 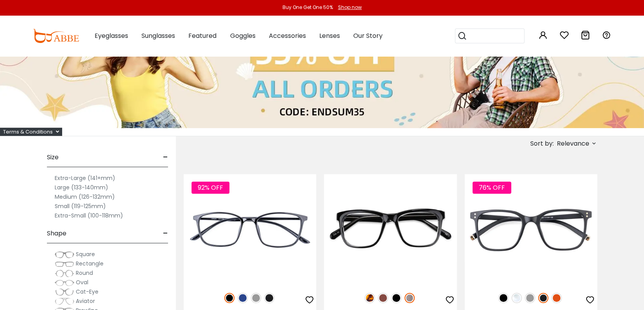 What do you see at coordinates (287, 36) in the screenshot?
I see `span: Accessories` at bounding box center [287, 36].